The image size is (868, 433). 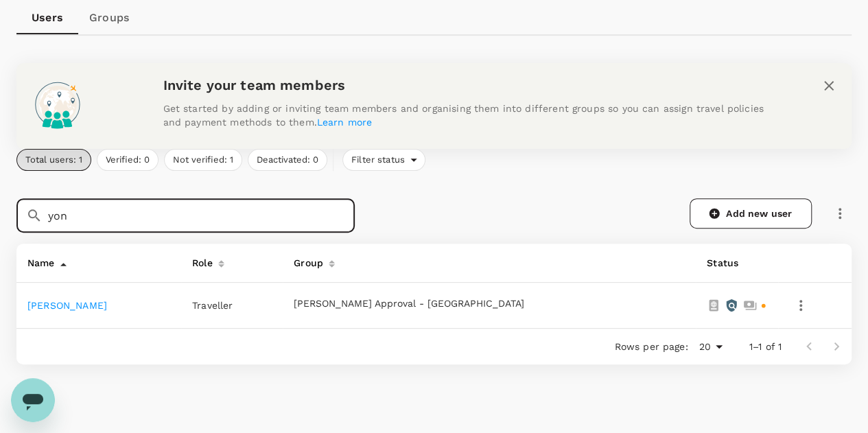 What do you see at coordinates (200, 260) in the screenshot?
I see `div: Role` at bounding box center [200, 260].